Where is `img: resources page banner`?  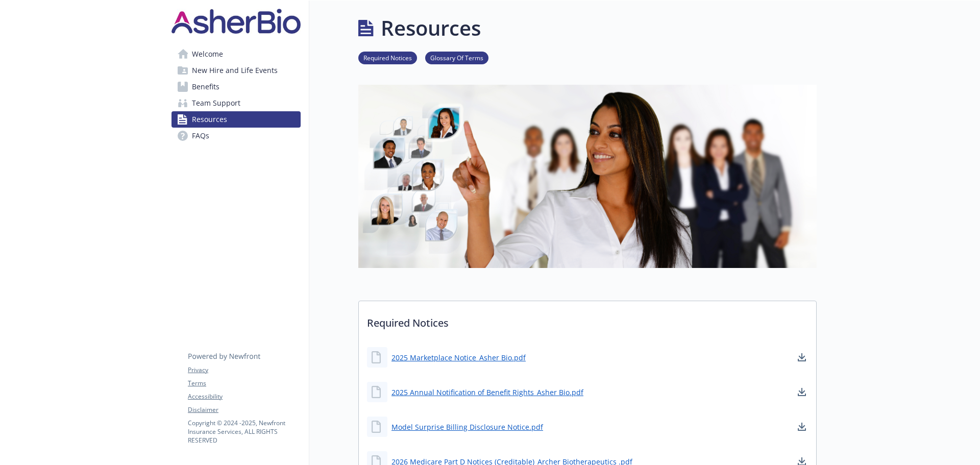
img: resources page banner is located at coordinates (588, 176).